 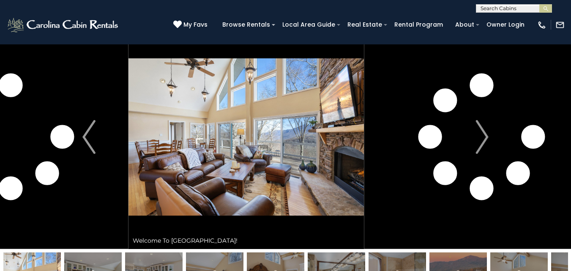 I want to click on a: My Favs, so click(x=192, y=25).